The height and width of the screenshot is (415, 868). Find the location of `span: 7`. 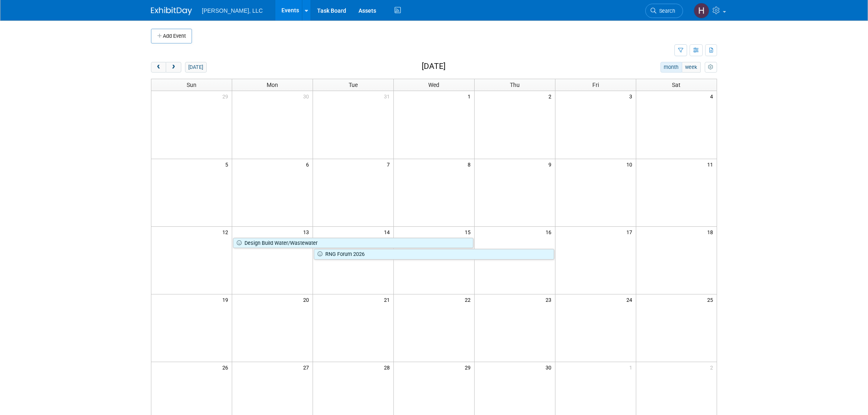

span: 7 is located at coordinates (390, 164).